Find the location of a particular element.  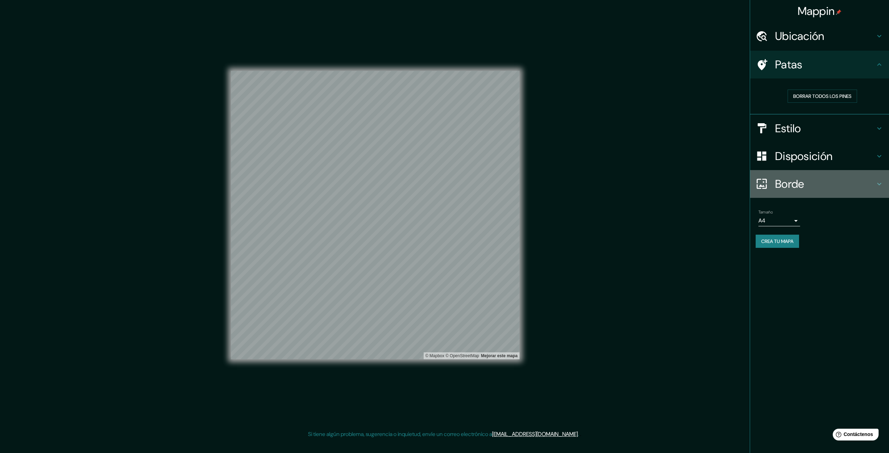

button: Crea tu mapa is located at coordinates (777, 241).